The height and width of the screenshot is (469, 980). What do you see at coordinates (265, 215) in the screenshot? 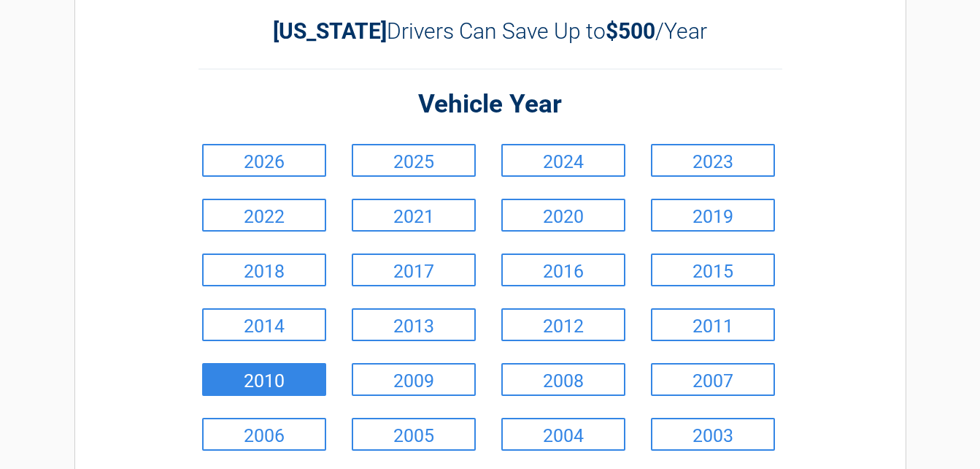
I see `a: 2022` at bounding box center [265, 215].